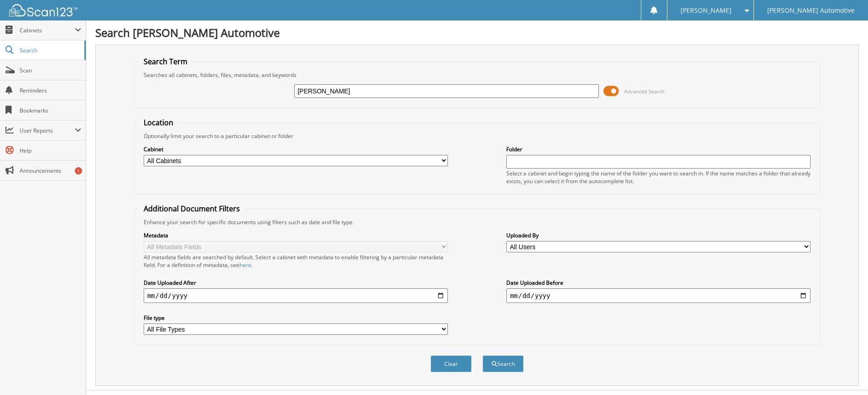 This screenshot has height=395, width=868. I want to click on button: Search, so click(503, 364).